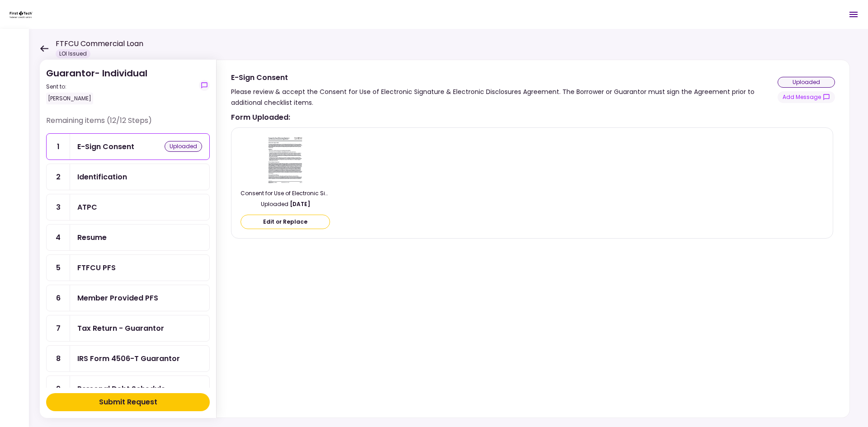 The height and width of the screenshot is (427, 868). What do you see at coordinates (87, 207) in the screenshot?
I see `div: ATPC` at bounding box center [87, 207].